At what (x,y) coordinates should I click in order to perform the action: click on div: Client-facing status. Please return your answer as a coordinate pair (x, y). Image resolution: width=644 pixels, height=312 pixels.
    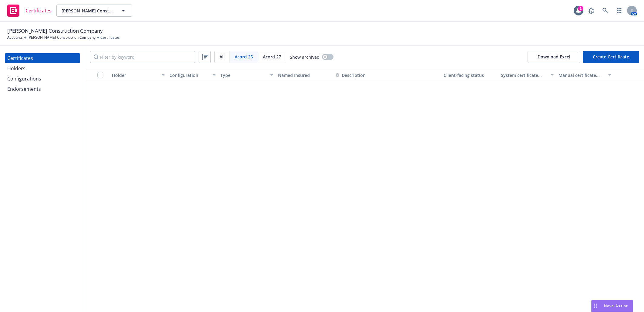
    Looking at the image, I should click on (470, 75).